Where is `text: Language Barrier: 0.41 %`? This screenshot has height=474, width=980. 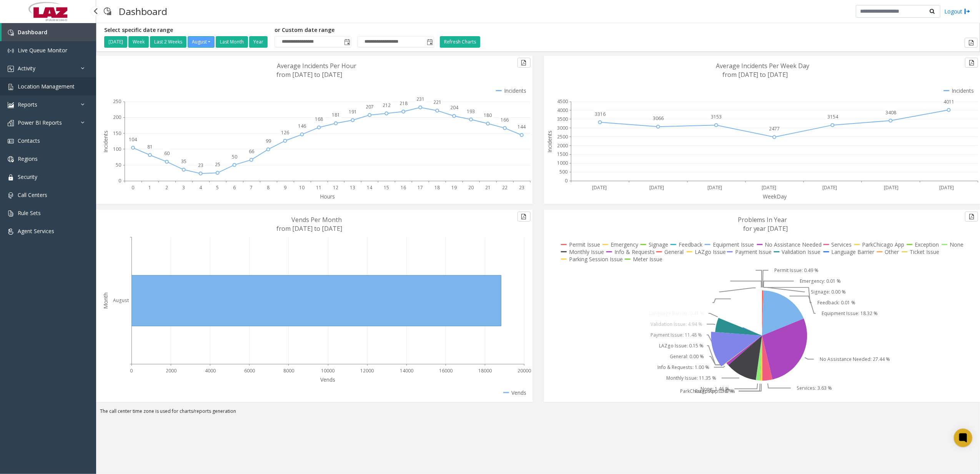 text: Language Barrier: 0.41 % is located at coordinates (677, 313).